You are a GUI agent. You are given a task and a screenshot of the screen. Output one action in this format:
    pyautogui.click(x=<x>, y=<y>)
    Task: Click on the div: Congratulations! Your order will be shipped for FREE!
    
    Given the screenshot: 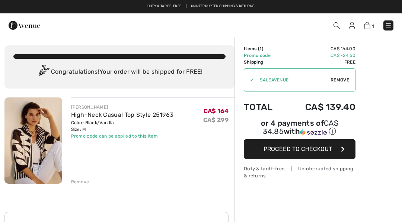 What is the action you would take?
    pyautogui.click(x=119, y=72)
    